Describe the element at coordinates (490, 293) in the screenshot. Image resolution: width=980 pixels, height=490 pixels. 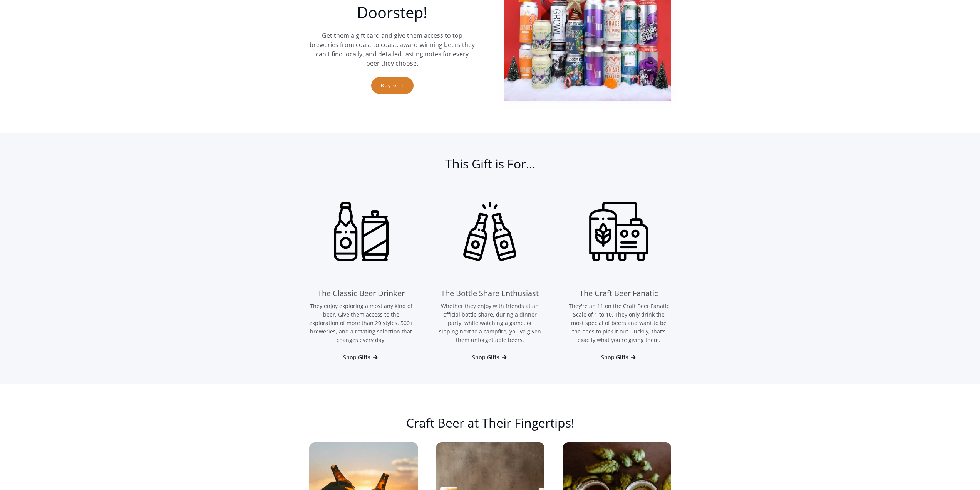
I see `div: The Bottle Share Enthusiast` at that location.